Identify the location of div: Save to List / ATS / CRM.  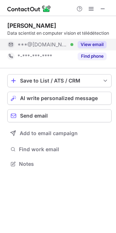
(59, 81).